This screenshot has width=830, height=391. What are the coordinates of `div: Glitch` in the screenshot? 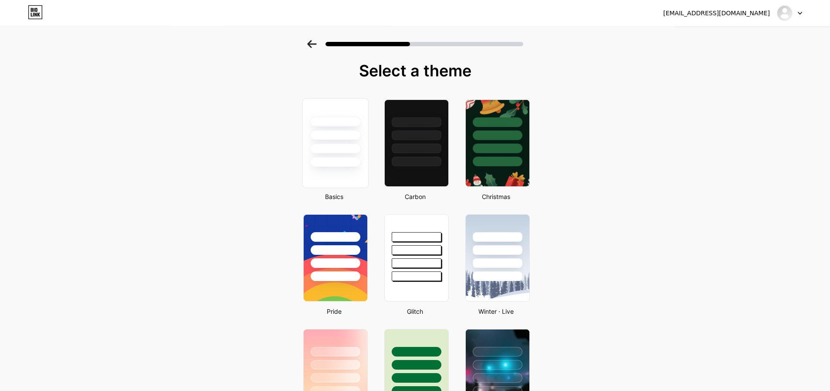 It's located at (415, 311).